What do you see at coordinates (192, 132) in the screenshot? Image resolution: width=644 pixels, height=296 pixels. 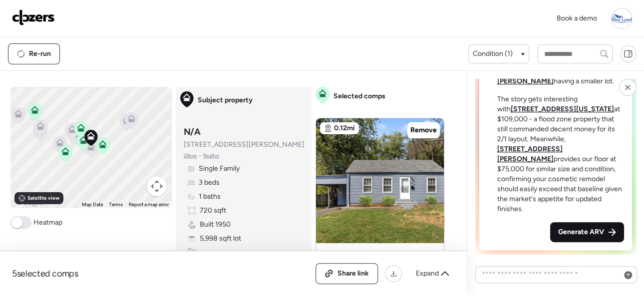 I see `h3: N/A` at bounding box center [192, 132].